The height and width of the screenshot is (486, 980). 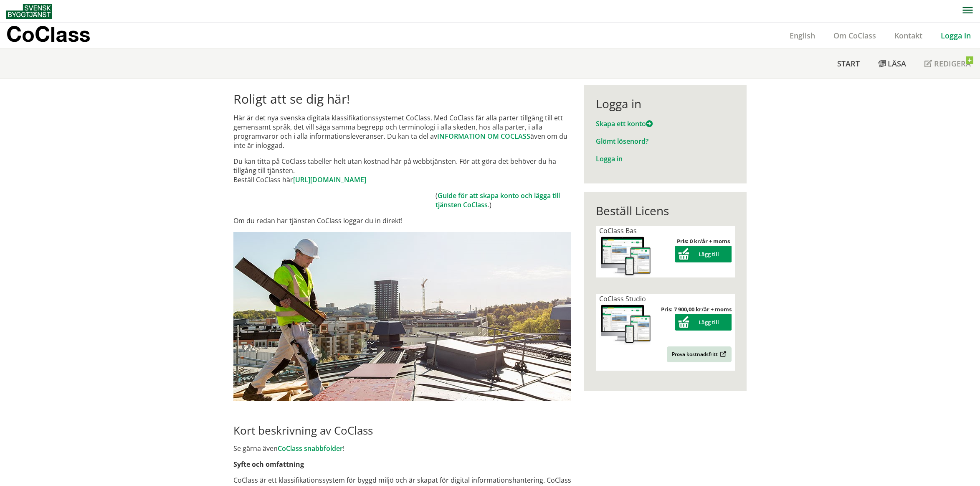 What do you see at coordinates (665, 104) in the screenshot?
I see `div: Logga in` at bounding box center [665, 104].